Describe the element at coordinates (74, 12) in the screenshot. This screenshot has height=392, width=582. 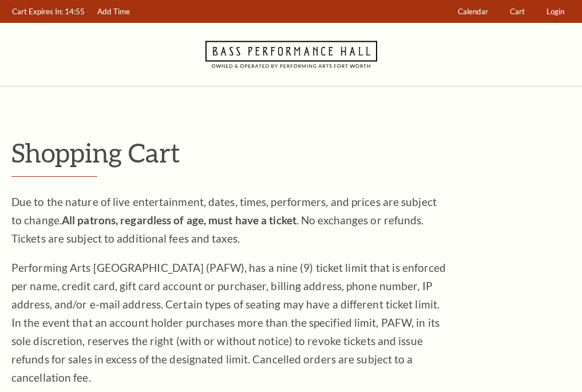
I see `span: 14:55` at that location.